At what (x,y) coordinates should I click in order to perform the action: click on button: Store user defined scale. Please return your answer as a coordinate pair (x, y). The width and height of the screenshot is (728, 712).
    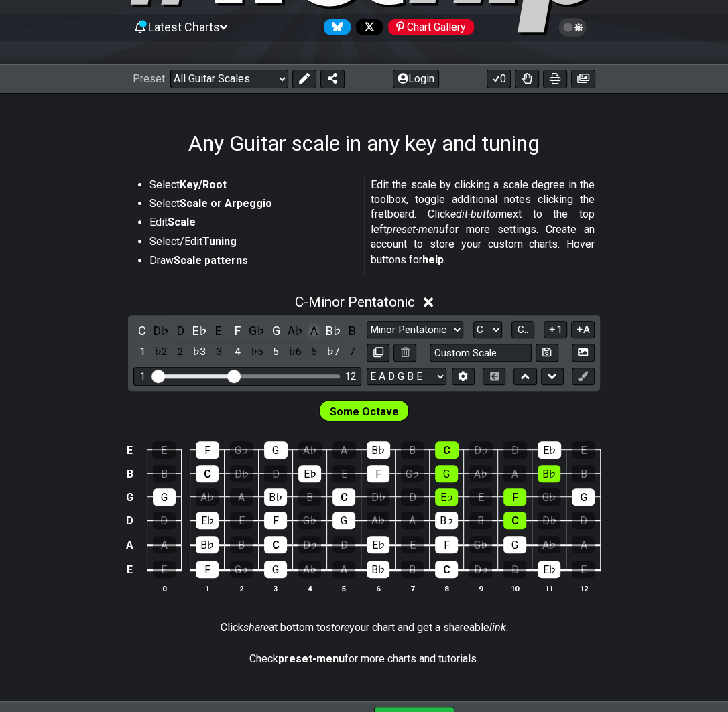
    Looking at the image, I should click on (547, 353).